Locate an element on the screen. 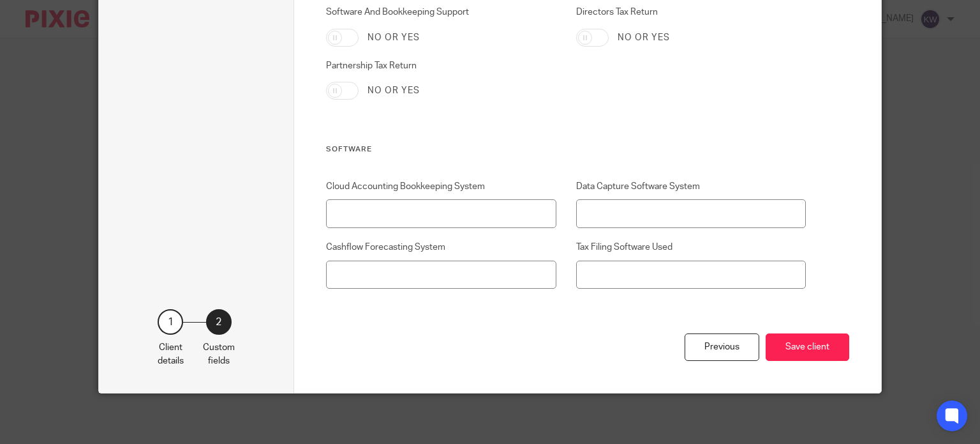 This screenshot has width=980, height=444. h3: Software is located at coordinates (566, 149).